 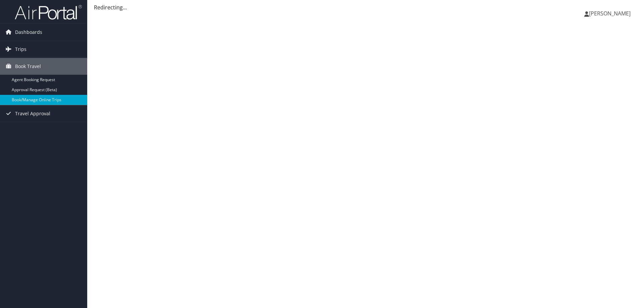 I want to click on img: airportal-logo.png, so click(x=48, y=12).